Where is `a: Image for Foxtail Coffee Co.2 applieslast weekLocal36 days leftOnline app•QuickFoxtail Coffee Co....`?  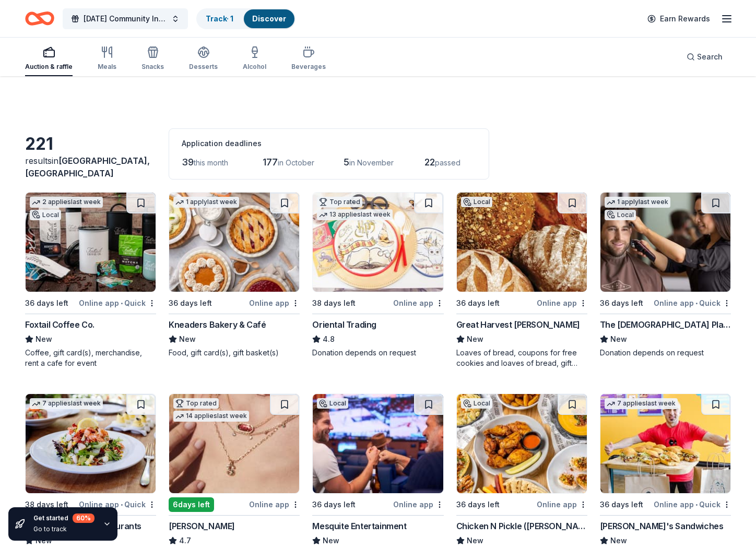
a: Image for Foxtail Coffee Co.2 applieslast weekLocal36 days leftOnline app•QuickFoxtail Coffee Co.... is located at coordinates (90, 280).